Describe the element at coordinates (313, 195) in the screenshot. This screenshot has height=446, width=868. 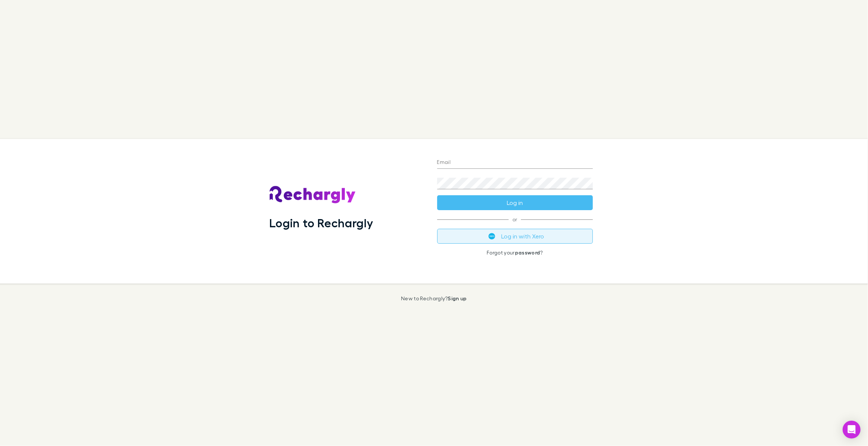
I see `img: Rechargly's Logo` at that location.